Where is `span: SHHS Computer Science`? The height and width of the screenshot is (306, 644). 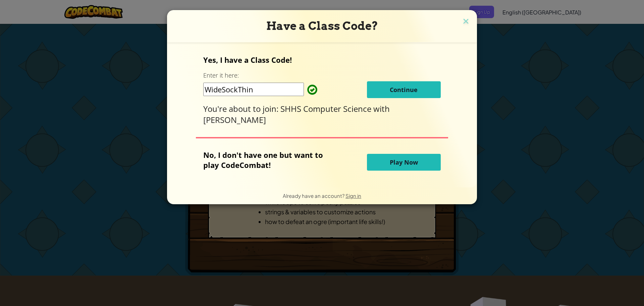 span: SHHS Computer Science is located at coordinates (327, 108).